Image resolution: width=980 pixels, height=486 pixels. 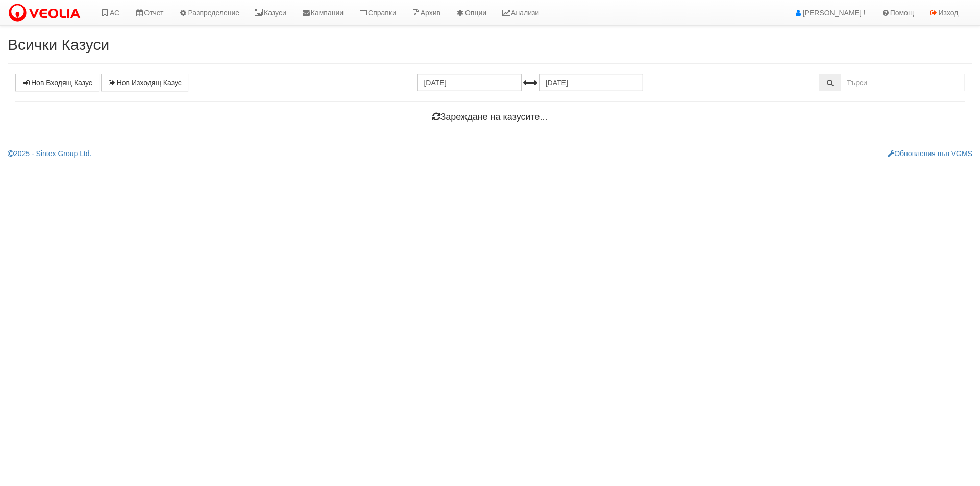 What do you see at coordinates (144, 83) in the screenshot?
I see `a: Нов Изходящ Казус` at bounding box center [144, 83].